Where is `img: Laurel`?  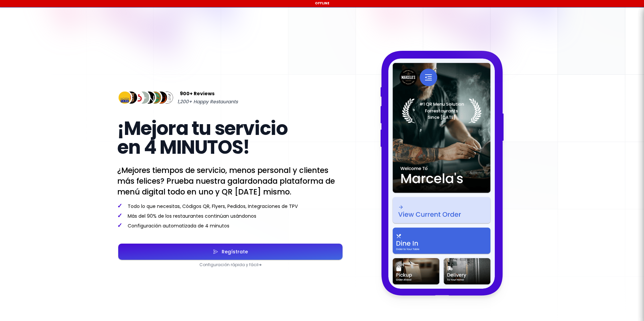
img: Laurel is located at coordinates (442, 110).